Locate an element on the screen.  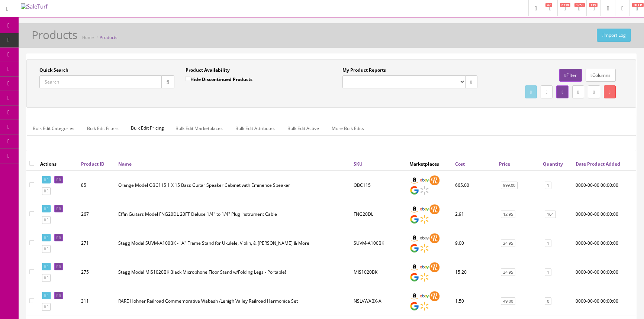
td: Orange Model OBC115 1 X 15 Bass Guitar Speaker Cabinet with Eminence Speaker is located at coordinates (233, 185).